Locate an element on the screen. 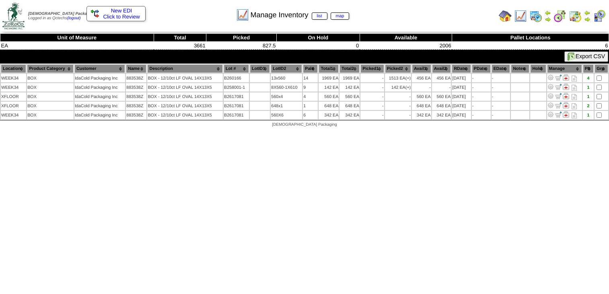 The image size is (609, 294). div: 1 is located at coordinates (588, 97).